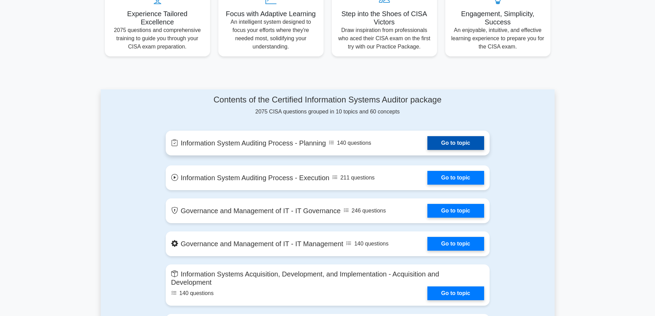 The image size is (655, 316). I want to click on h5: Experience Tailored Excellence, so click(158, 18).